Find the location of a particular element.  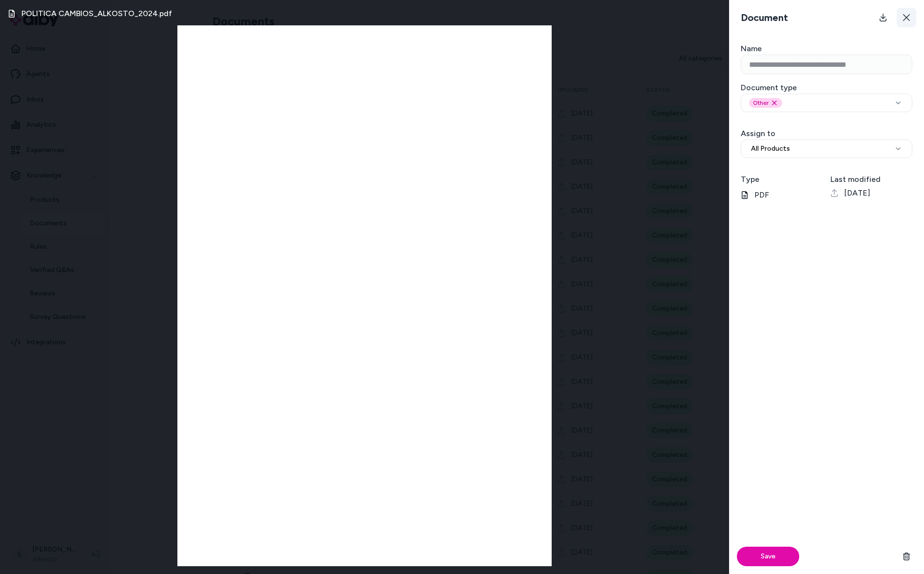

button: Remove other option is located at coordinates (775, 103).